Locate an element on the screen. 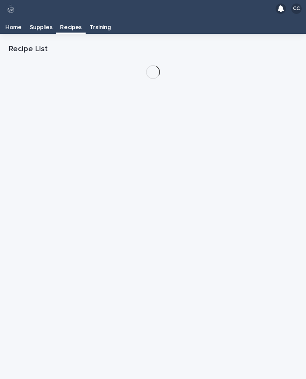 Image resolution: width=306 pixels, height=379 pixels. div: CC is located at coordinates (296, 9).